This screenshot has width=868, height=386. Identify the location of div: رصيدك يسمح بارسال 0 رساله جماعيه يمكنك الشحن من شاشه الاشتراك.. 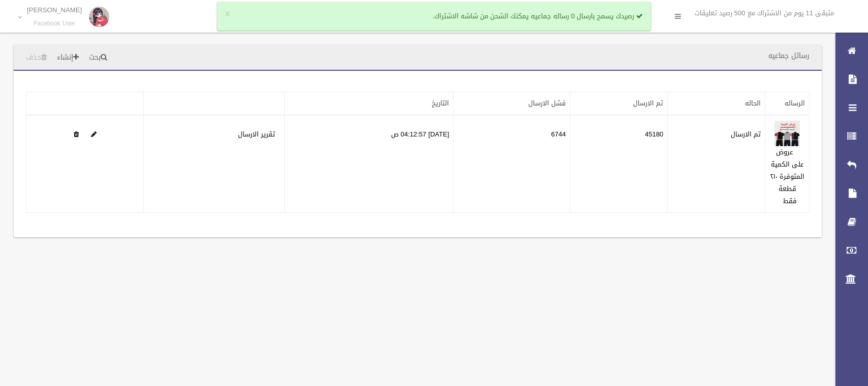
(434, 17).